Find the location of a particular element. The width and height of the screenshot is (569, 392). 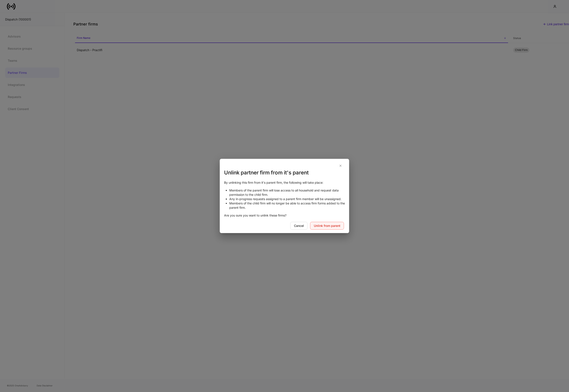

button: Unlink from parent is located at coordinates (327, 226).